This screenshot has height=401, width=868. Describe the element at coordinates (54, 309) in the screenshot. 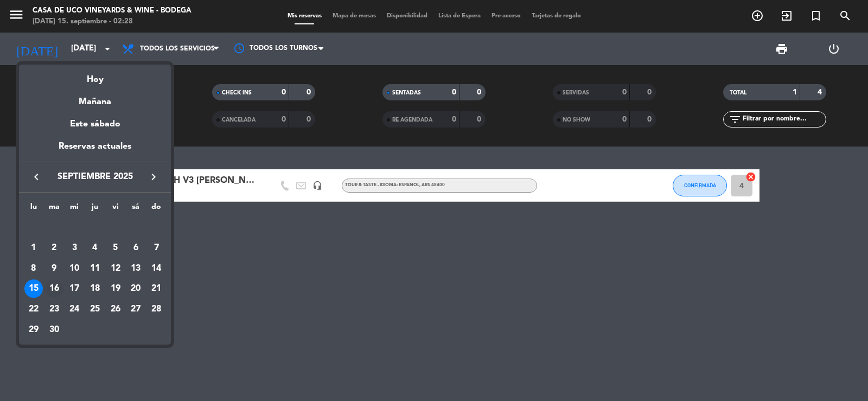

I see `div: 23` at that location.